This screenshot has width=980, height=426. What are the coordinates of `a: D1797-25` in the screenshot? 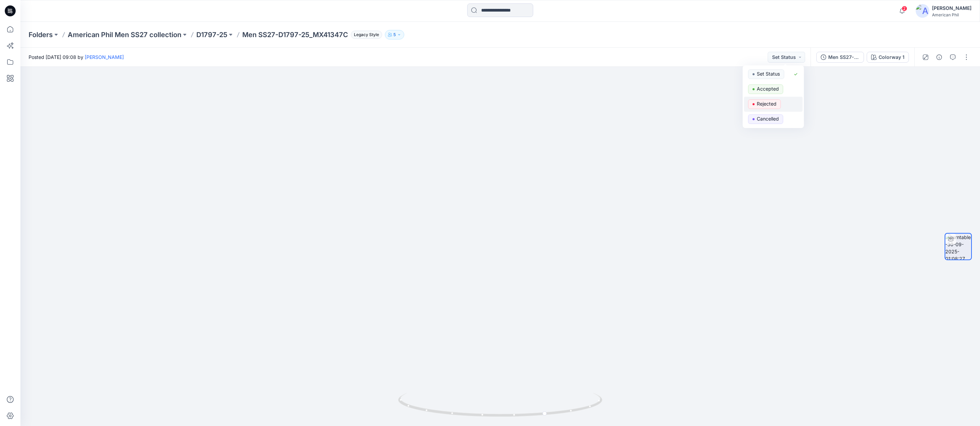 It's located at (212, 34).